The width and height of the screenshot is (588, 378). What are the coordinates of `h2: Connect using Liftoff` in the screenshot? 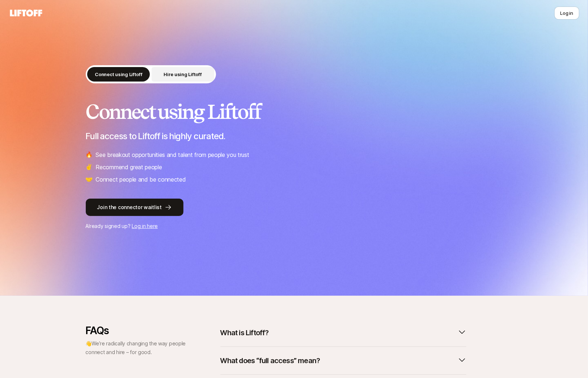 It's located at (294, 112).